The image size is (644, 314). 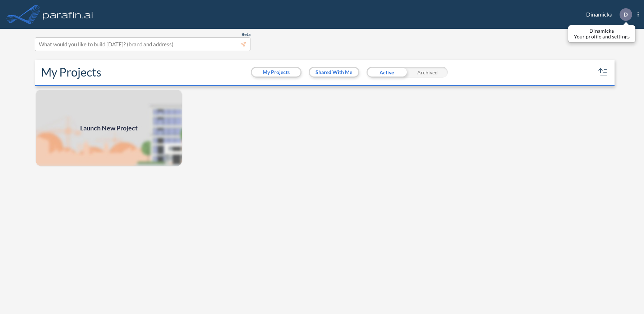 I want to click on img: logo, so click(x=68, y=15).